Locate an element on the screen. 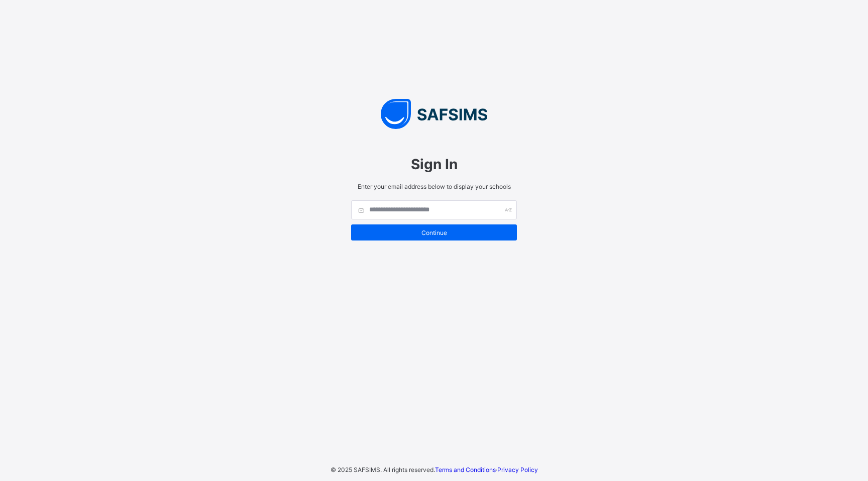  a: Privacy Policy is located at coordinates (518, 469).